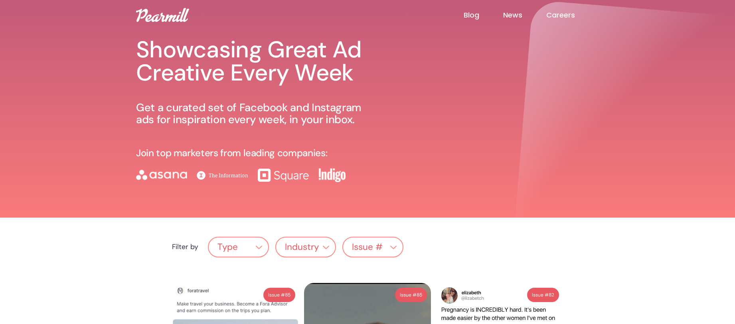  I want to click on a: News, so click(525, 15).